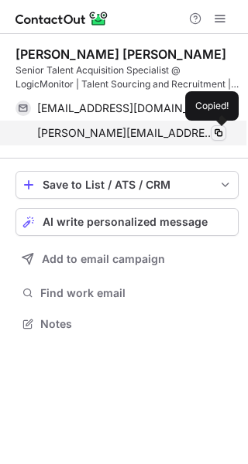 Image resolution: width=248 pixels, height=464 pixels. Describe the element at coordinates (136, 324) in the screenshot. I see `span: Notes` at that location.